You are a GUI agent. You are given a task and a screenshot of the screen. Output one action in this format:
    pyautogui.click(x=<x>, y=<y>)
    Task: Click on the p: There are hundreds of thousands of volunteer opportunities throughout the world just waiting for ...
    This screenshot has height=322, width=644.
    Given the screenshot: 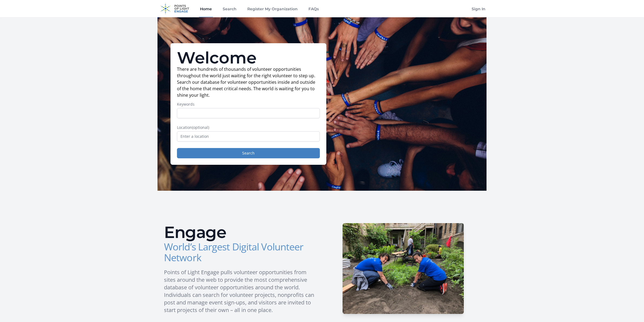 What is the action you would take?
    pyautogui.click(x=248, y=82)
    